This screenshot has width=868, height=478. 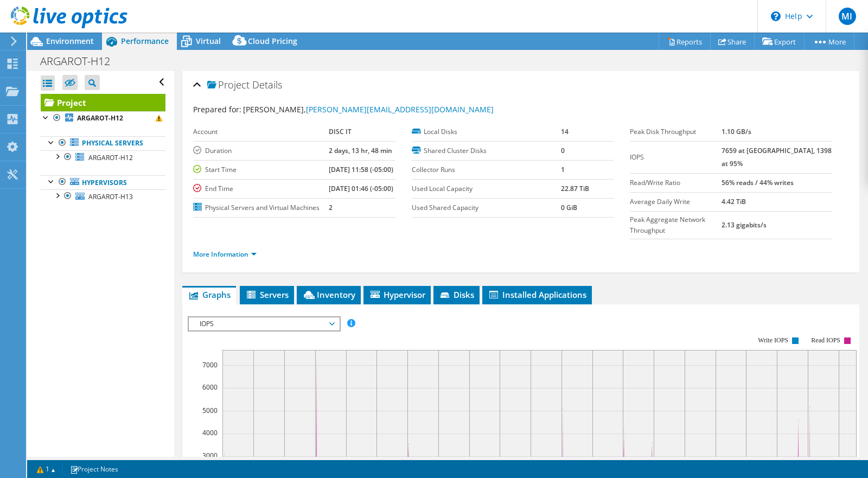 I want to click on label: Physical Servers and Virtual Machines, so click(x=261, y=208).